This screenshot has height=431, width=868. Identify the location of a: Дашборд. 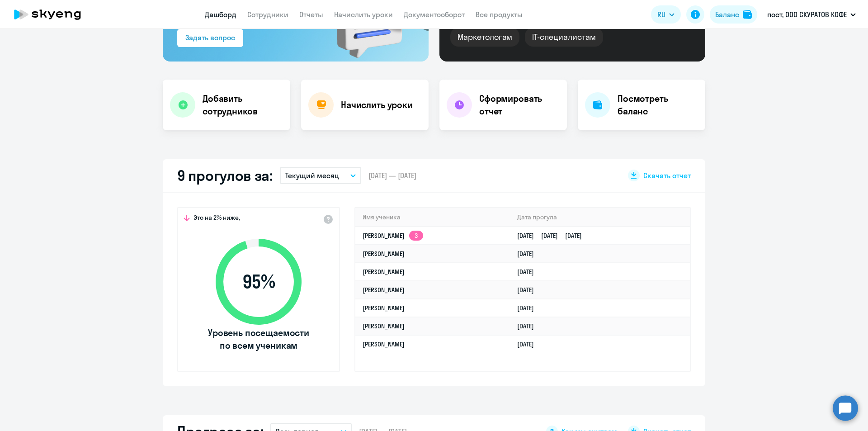
(221, 14).